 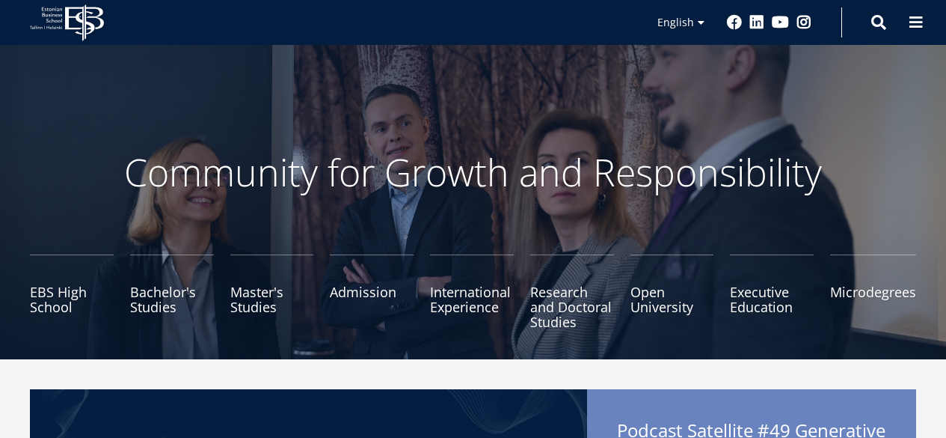 I want to click on a: International Experience, so click(x=472, y=292).